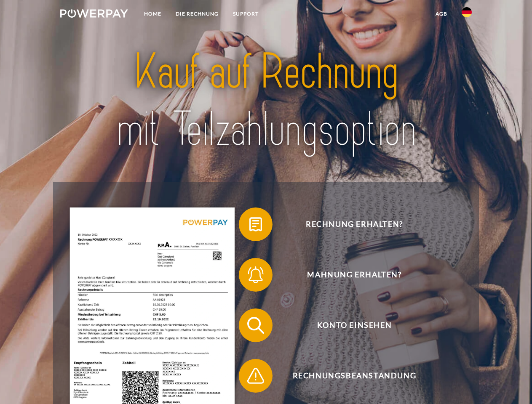 The image size is (532, 404). Describe the element at coordinates (348, 326) in the screenshot. I see `button: Konto einsehen` at that location.